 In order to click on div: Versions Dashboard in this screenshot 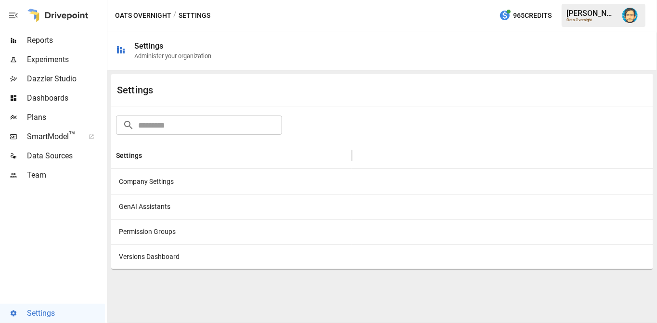, I will do `click(231, 256)`.